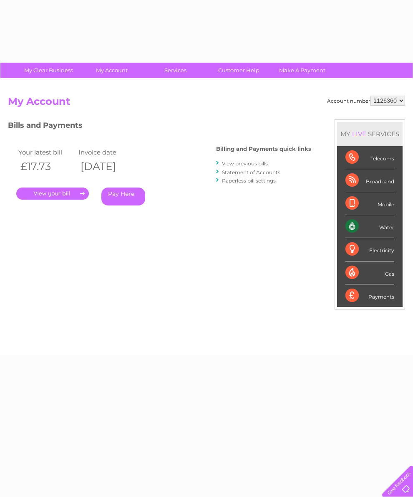 This screenshot has height=497, width=413. Describe the element at coordinates (370, 226) in the screenshot. I see `div: Water` at that location.